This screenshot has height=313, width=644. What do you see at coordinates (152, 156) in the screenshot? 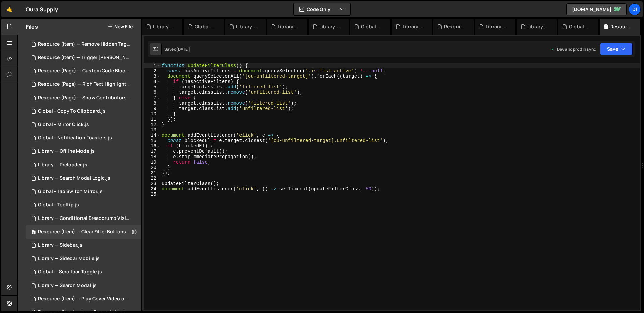
I see `div: 18` at bounding box center [152, 156].